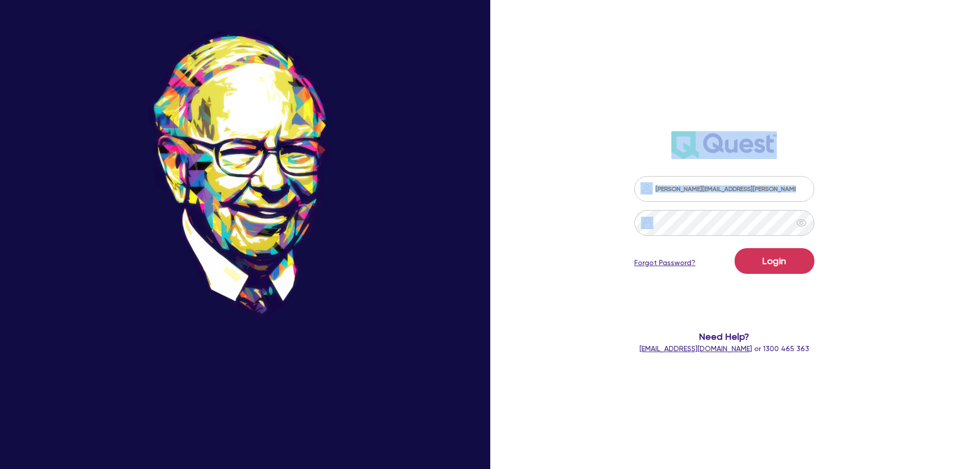  What do you see at coordinates (724, 336) in the screenshot?
I see `span: Need Help?` at bounding box center [724, 336].